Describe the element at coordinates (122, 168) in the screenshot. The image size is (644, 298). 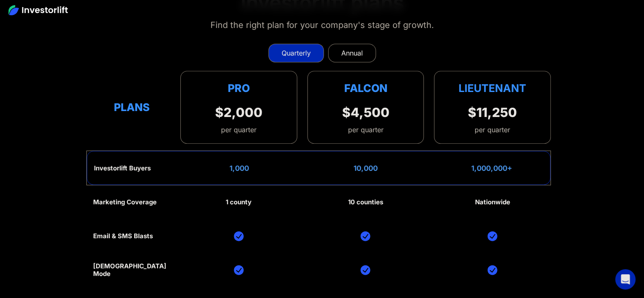
I see `div: Investorlift Buyers` at that location.